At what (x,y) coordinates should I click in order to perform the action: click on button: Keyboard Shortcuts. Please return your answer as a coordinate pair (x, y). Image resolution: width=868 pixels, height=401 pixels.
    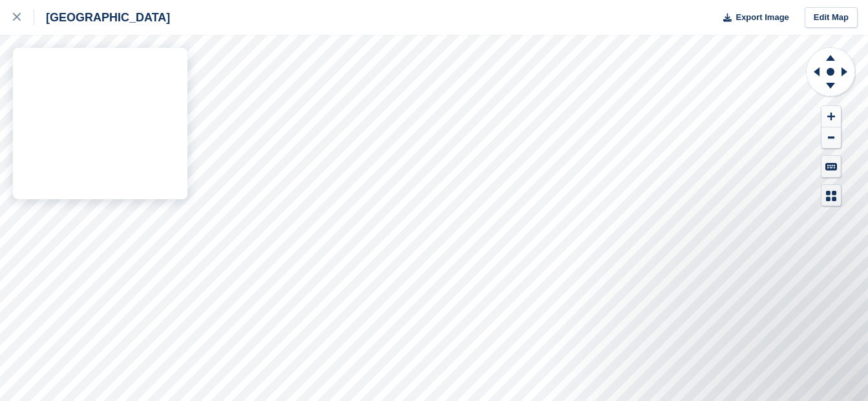
    Looking at the image, I should click on (832, 166).